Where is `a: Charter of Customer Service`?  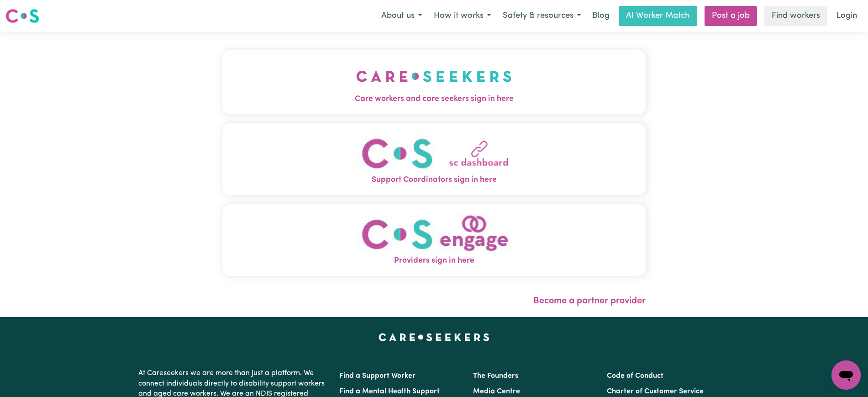 a: Charter of Customer Service is located at coordinates (655, 391).